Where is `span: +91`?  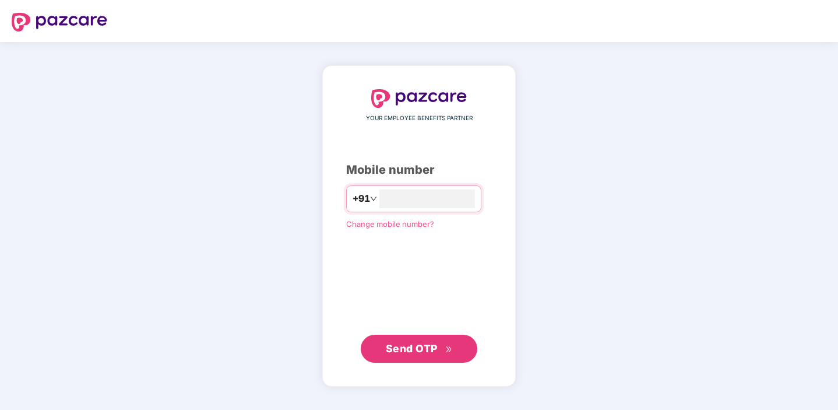 span: +91 is located at coordinates (362, 198).